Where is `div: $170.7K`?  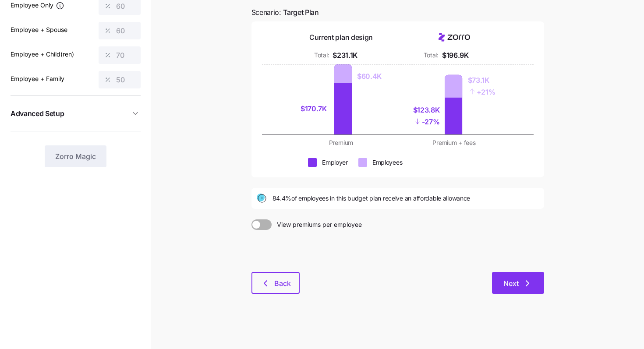 div: $170.7K is located at coordinates (315, 108).